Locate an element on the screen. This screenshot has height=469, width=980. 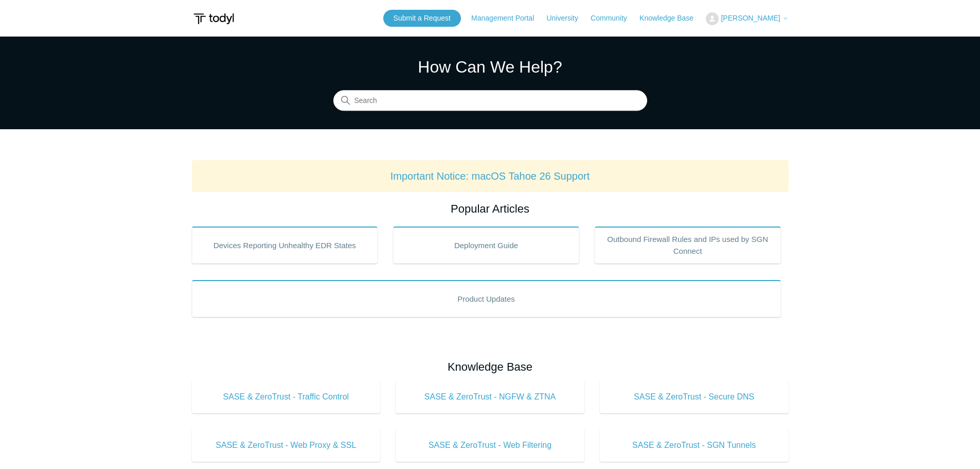
span: SASE & ZeroTrust - NGFW & ZTNA is located at coordinates (490, 397).